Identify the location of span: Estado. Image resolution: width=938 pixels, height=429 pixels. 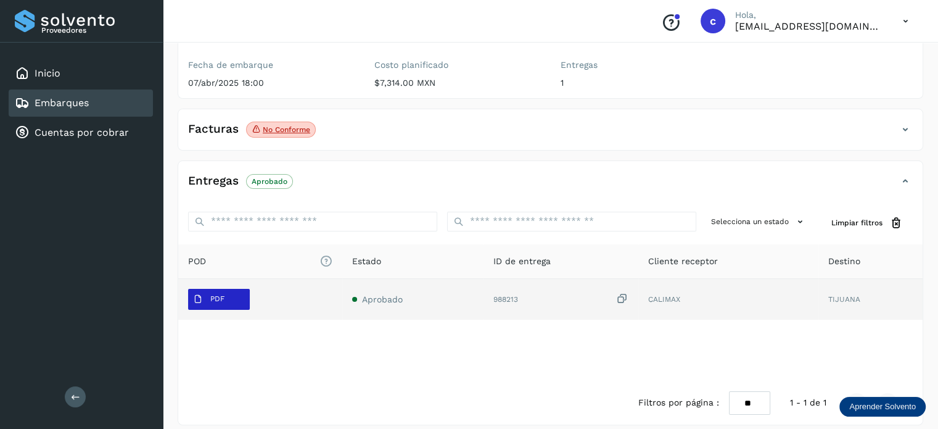
(366, 261).